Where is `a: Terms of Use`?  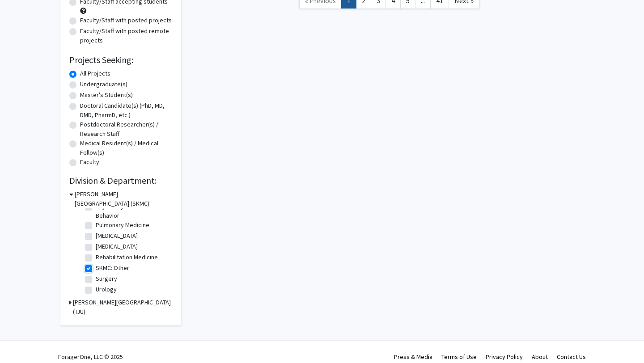
a: Terms of Use is located at coordinates (459, 357).